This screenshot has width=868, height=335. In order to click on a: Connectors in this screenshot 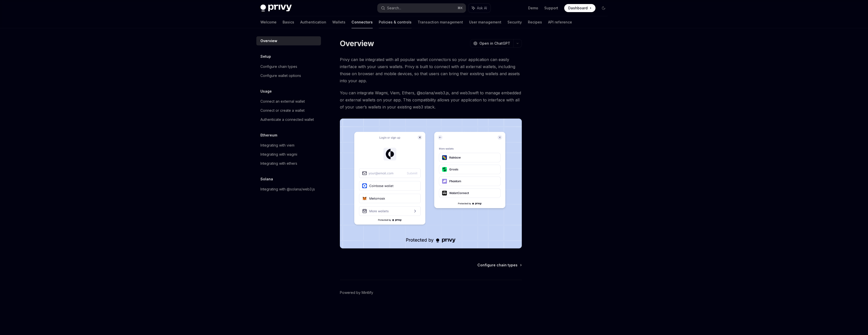, I will do `click(362, 22)`.